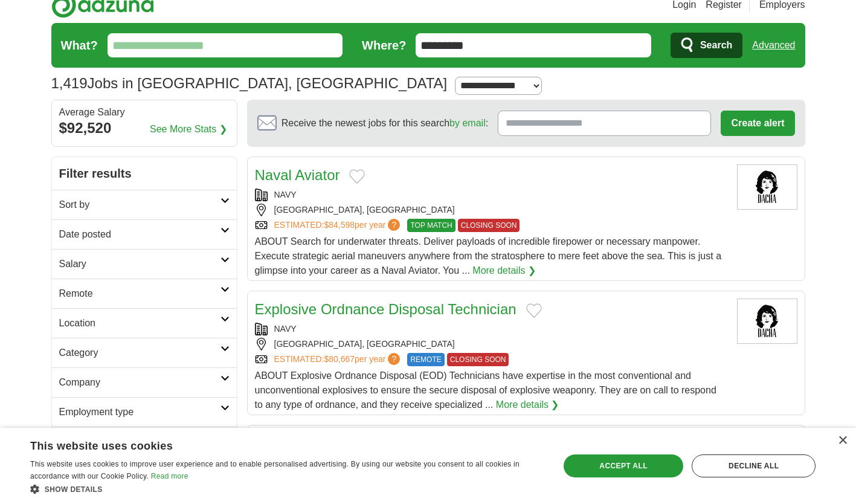 The height and width of the screenshot is (504, 856). What do you see at coordinates (385, 123) in the screenshot?
I see `span: Receive the newest jobs for this search :` at bounding box center [385, 123].